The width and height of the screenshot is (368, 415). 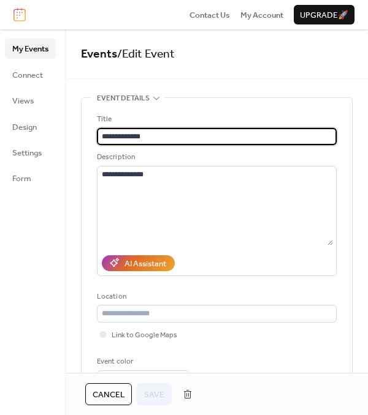 I want to click on span: Form, so click(x=21, y=179).